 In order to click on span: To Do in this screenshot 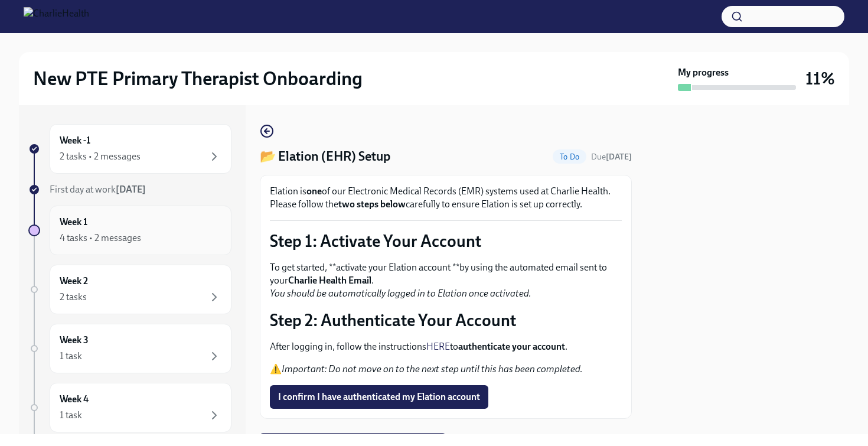, I will do `click(569, 157)`.